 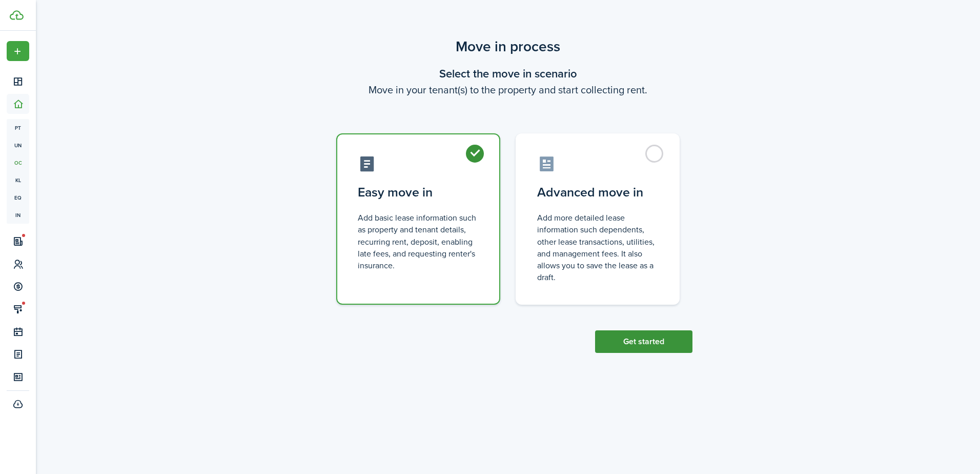 What do you see at coordinates (508, 46) in the screenshot?
I see `scenario-title: Move in process` at bounding box center [508, 46].